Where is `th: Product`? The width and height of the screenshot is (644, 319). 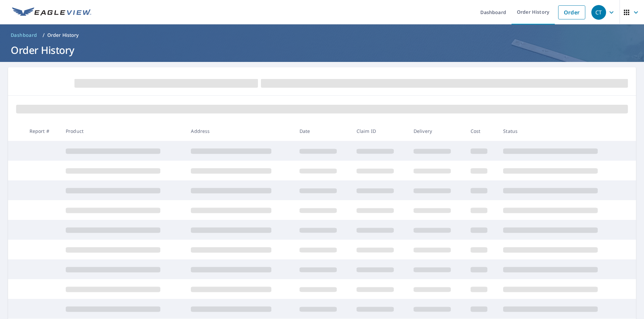
th: Product is located at coordinates (123, 131).